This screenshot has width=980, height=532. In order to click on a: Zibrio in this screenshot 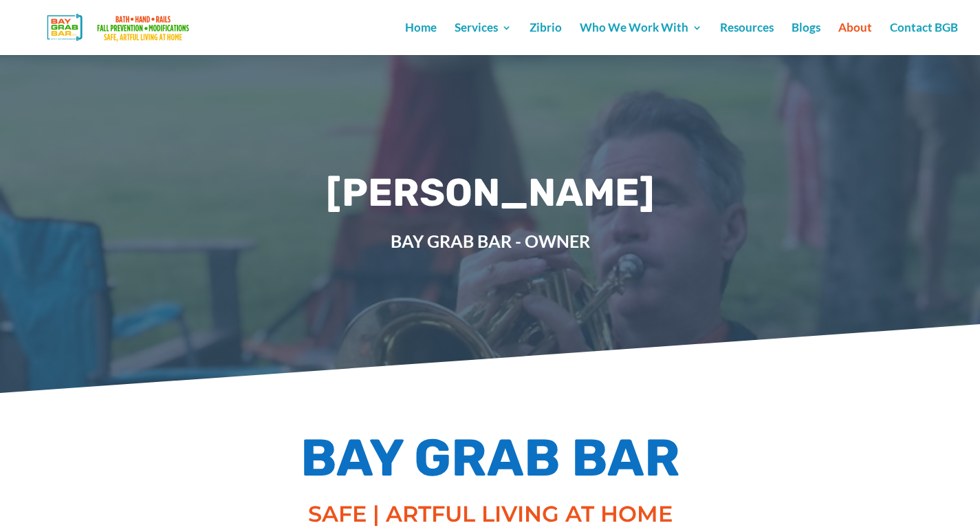, I will do `click(546, 39)`.